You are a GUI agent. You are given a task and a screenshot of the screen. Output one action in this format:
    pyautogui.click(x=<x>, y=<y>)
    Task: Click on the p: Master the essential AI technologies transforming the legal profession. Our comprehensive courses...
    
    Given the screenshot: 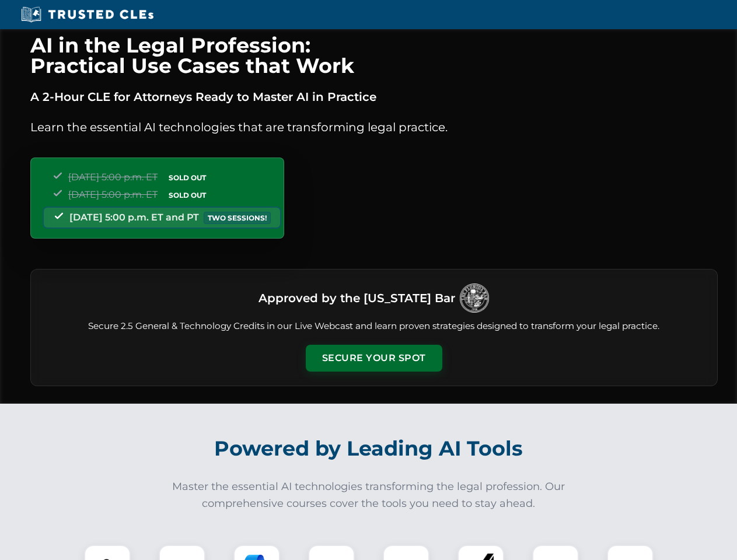 What is the action you would take?
    pyautogui.click(x=369, y=495)
    